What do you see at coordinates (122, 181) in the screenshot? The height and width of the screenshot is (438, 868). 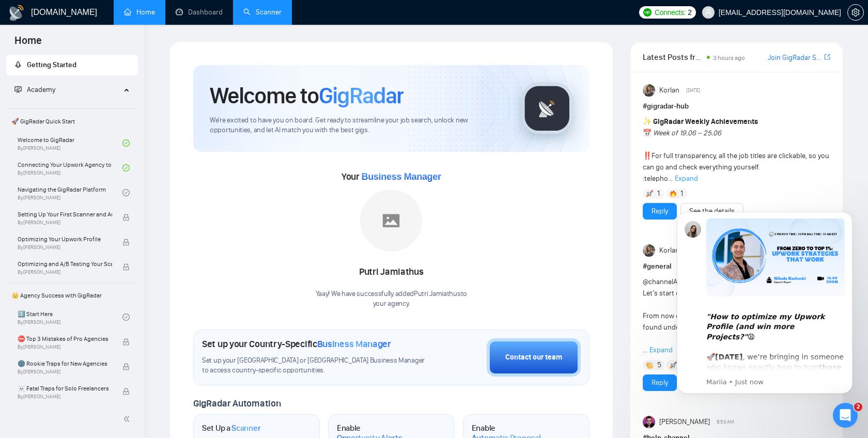 I see `b: real results` at bounding box center [122, 181].